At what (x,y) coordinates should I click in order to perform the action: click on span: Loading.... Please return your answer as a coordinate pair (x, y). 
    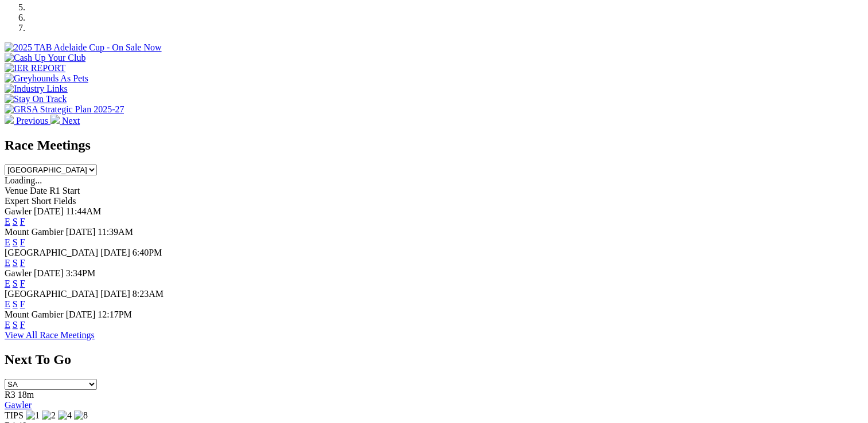
    Looking at the image, I should click on (23, 180).